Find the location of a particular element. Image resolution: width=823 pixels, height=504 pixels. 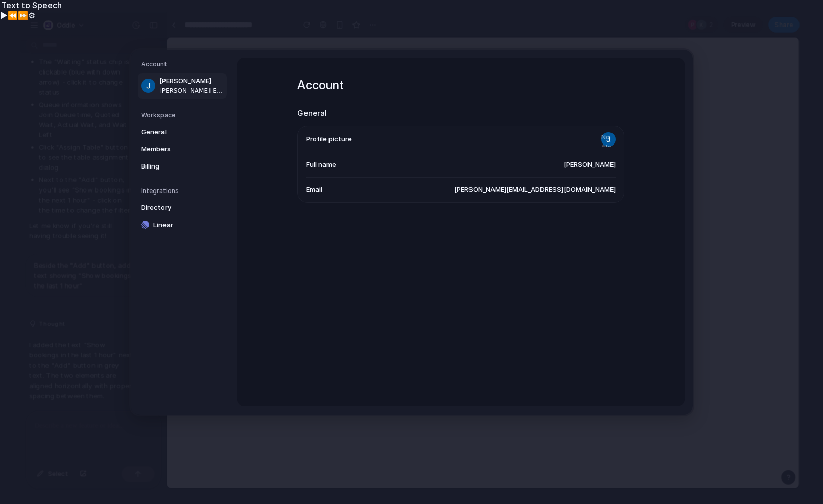

span: General is located at coordinates (174, 132).